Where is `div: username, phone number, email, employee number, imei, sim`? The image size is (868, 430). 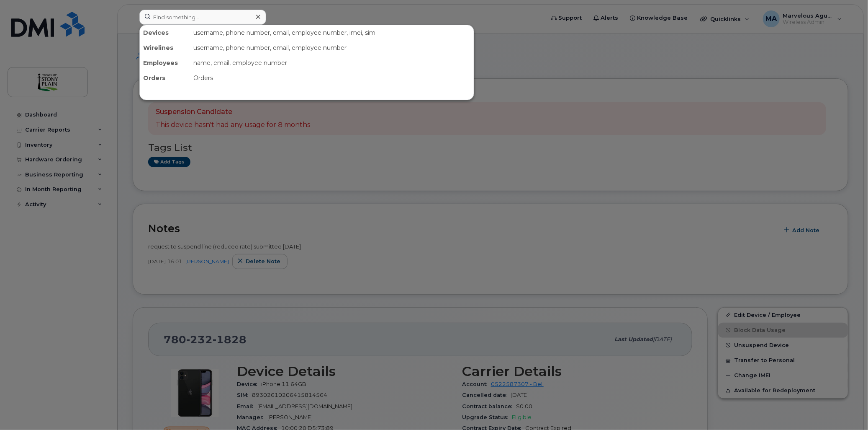 div: username, phone number, email, employee number, imei, sim is located at coordinates (332, 33).